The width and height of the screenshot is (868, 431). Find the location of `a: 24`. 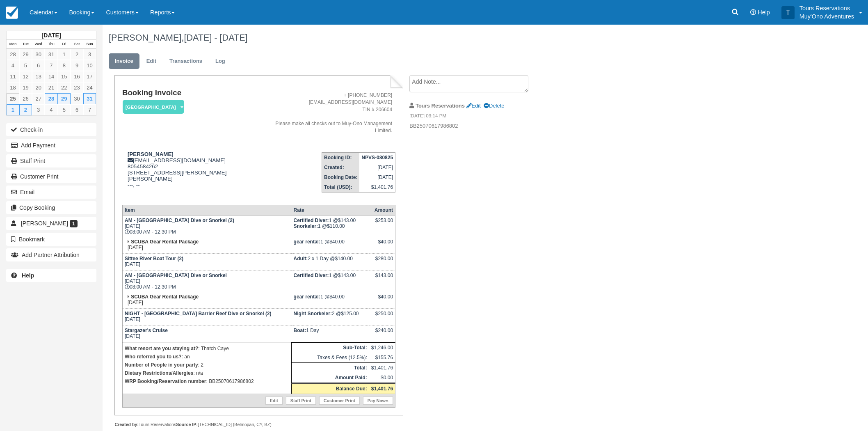

a: 24 is located at coordinates (89, 88).